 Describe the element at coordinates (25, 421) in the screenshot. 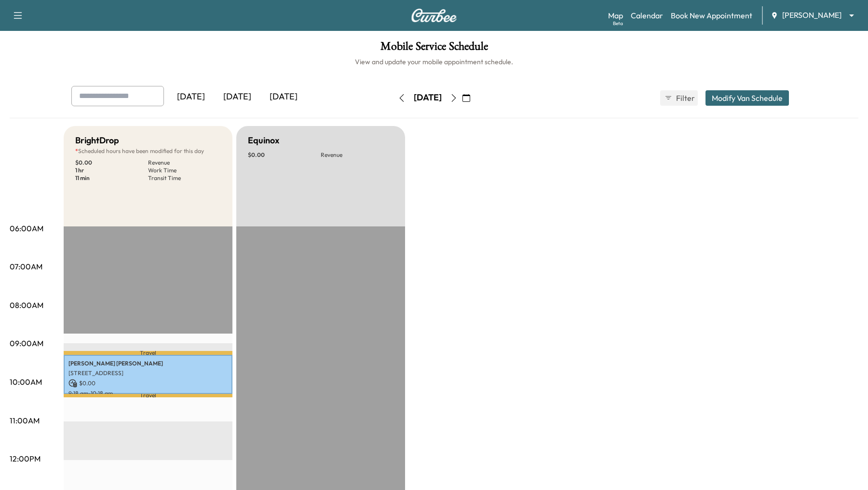

I see `p: 11:00AM` at that location.